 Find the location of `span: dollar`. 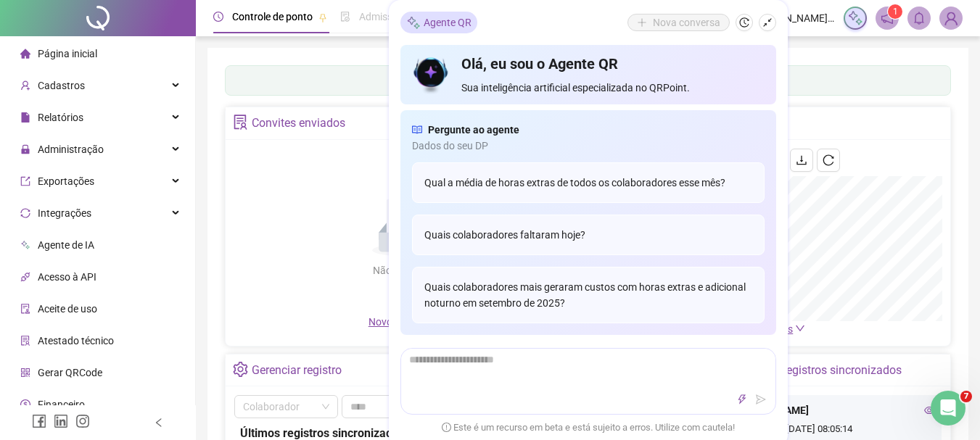

span: dollar is located at coordinates (26, 405).